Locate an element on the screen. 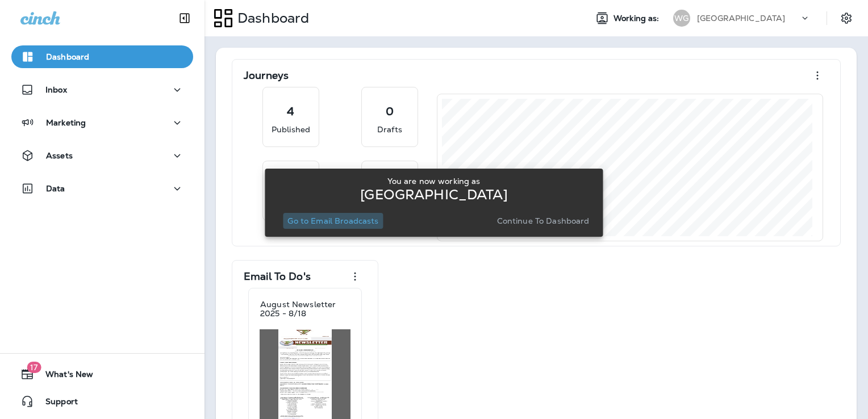 The image size is (868, 419). button: Inbox is located at coordinates (102, 90).